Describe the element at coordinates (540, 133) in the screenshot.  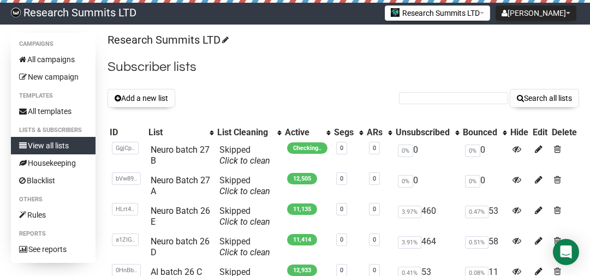
I see `th: Edit: No sort applied, sorting is disabled` at that location.